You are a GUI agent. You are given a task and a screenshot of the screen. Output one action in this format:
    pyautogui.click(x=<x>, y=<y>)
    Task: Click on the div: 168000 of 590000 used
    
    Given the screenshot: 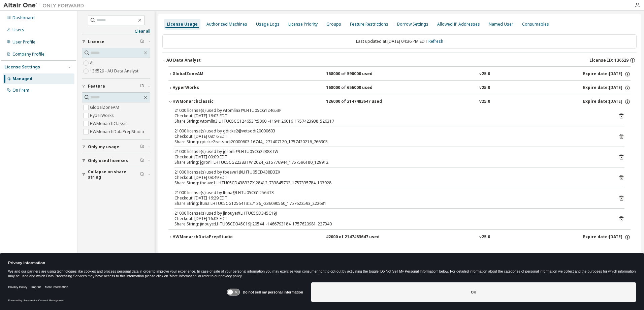 What is the action you would take?
    pyautogui.click(x=356, y=74)
    